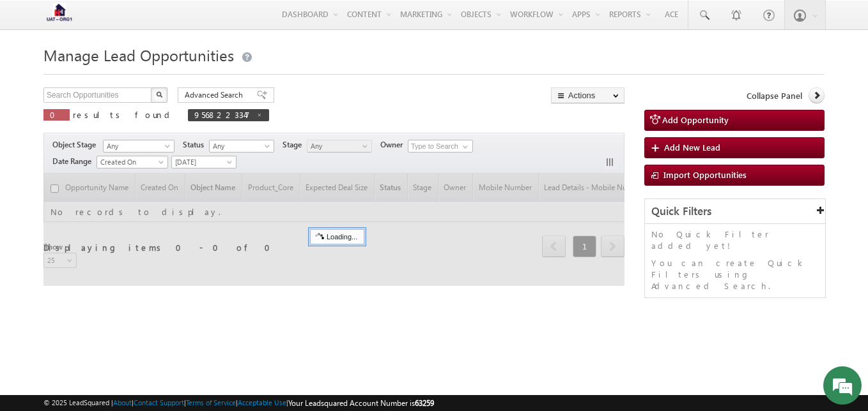 The height and width of the screenshot is (411, 868). Describe the element at coordinates (222, 114) in the screenshot. I see `span: 9568223347` at that location.